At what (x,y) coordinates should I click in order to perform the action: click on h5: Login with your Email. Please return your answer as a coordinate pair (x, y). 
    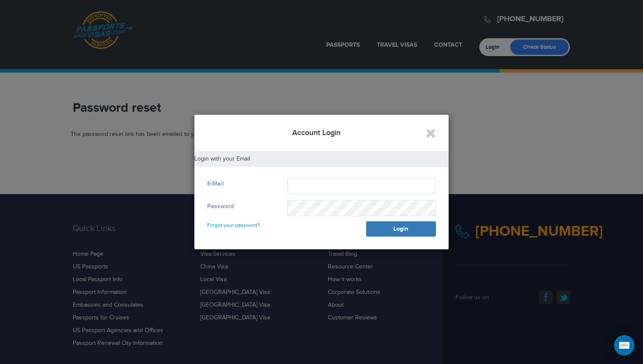
    Looking at the image, I should click on (322, 159).